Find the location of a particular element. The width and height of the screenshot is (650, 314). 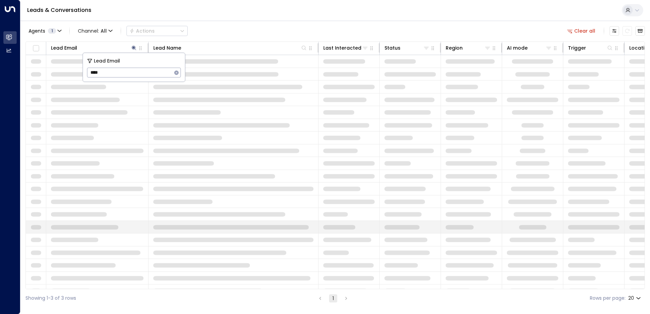

span: 1 is located at coordinates (52, 31).